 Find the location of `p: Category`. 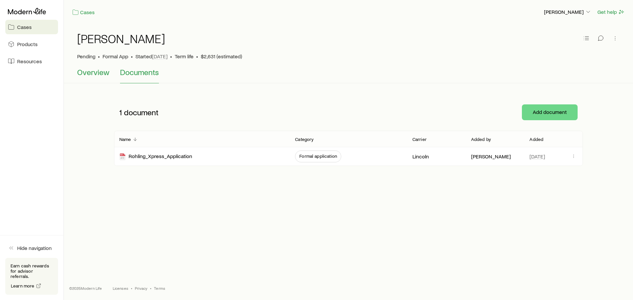

p: Category is located at coordinates (304, 139).